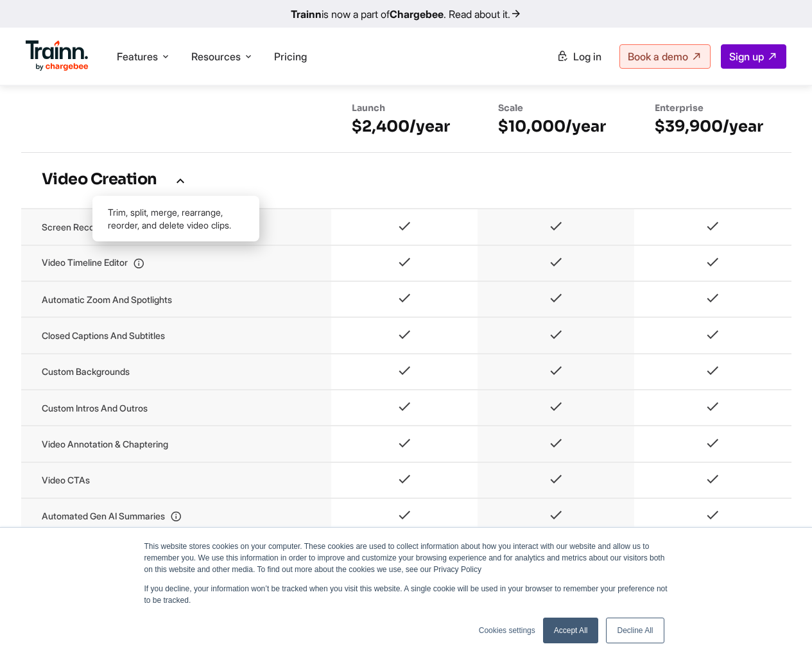  I want to click on span: Features, so click(137, 57).